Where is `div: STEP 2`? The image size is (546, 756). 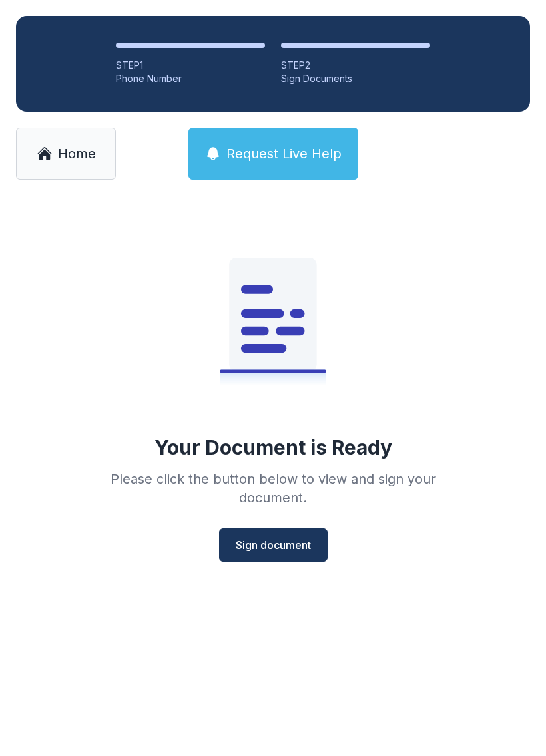
div: STEP 2 is located at coordinates (356, 66).